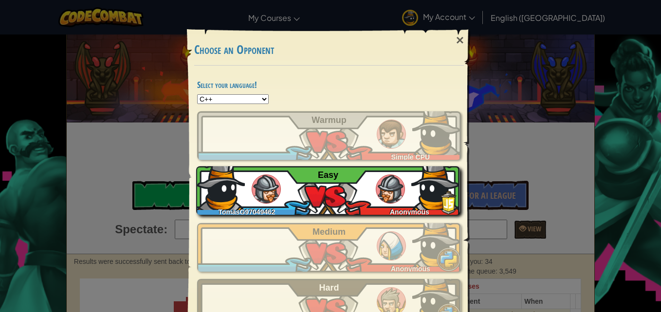 The height and width of the screenshot is (312, 661). What do you see at coordinates (410, 157) in the screenshot?
I see `span: Simple CPU` at bounding box center [410, 157].